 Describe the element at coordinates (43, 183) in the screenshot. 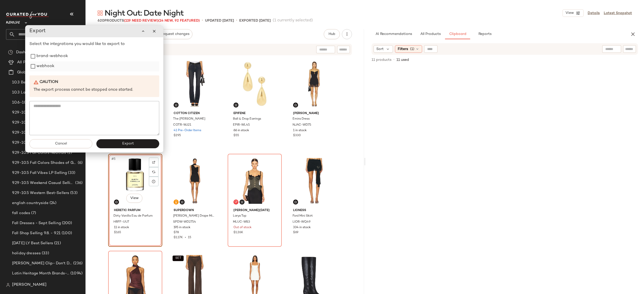

I see `span: 9.29-10.5 Weekend Casual Selling` at that location.